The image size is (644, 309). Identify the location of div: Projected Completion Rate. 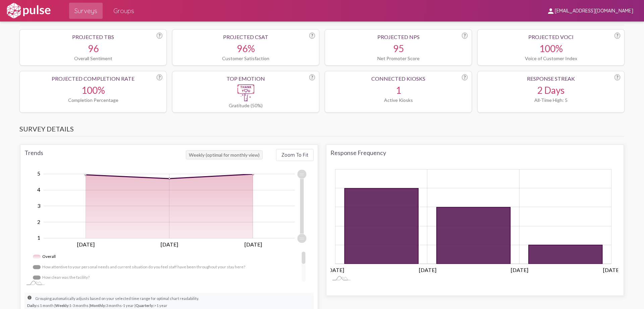
(93, 79).